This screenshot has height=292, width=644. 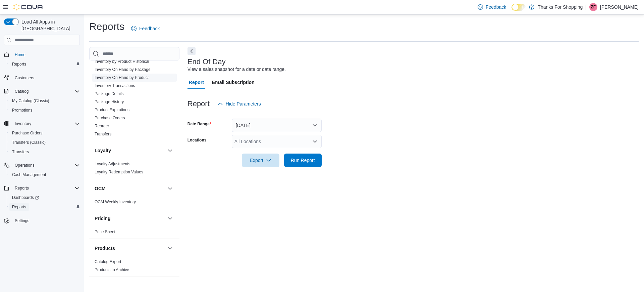 What do you see at coordinates (115, 202) in the screenshot?
I see `a: OCM Weekly Inventory` at bounding box center [115, 202].